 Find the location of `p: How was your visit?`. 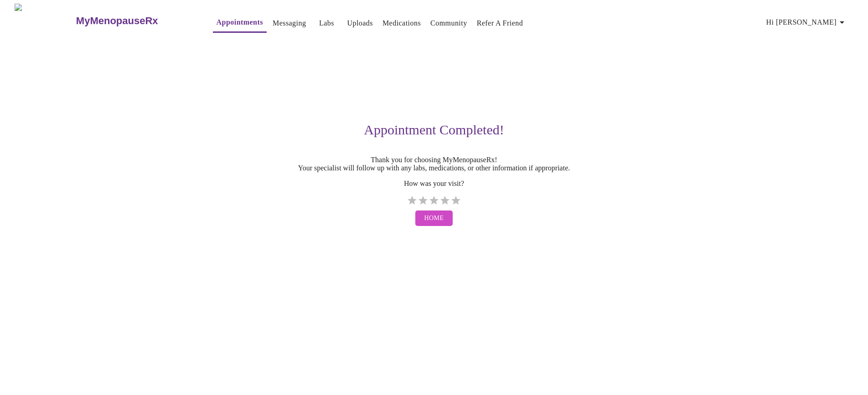

p: How was your visit? is located at coordinates (434, 184).